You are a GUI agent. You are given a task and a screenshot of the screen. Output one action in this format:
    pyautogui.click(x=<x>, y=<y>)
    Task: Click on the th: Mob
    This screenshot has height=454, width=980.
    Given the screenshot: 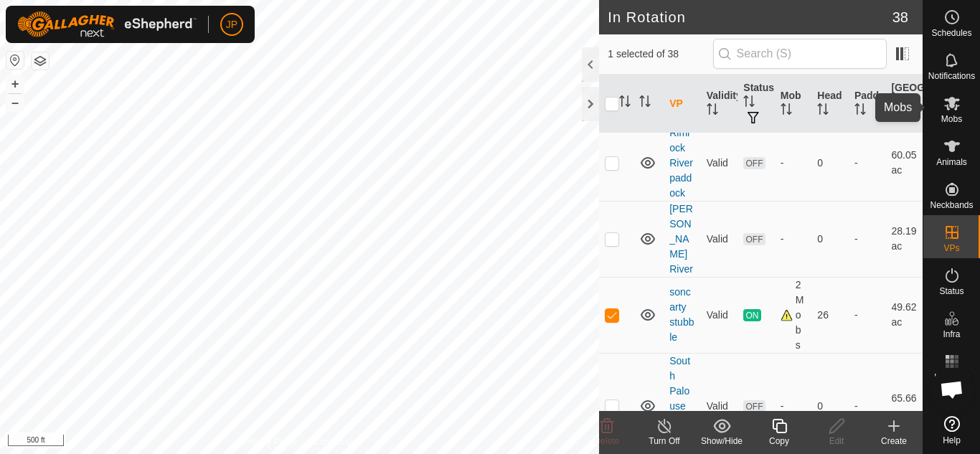 What is the action you would take?
    pyautogui.click(x=793, y=104)
    